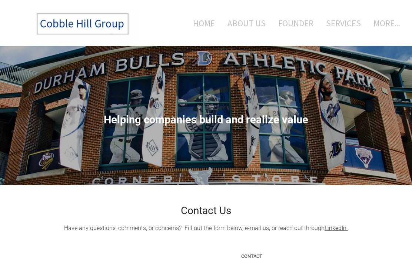 The height and width of the screenshot is (266, 412). What do you see at coordinates (246, 23) in the screenshot?
I see `a: About Us` at bounding box center [246, 23].